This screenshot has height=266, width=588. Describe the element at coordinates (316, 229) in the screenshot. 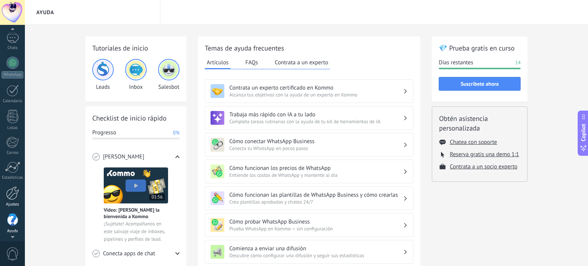

I see `span: Prueba WhatsApp en Kommo — sin configuración` at that location.